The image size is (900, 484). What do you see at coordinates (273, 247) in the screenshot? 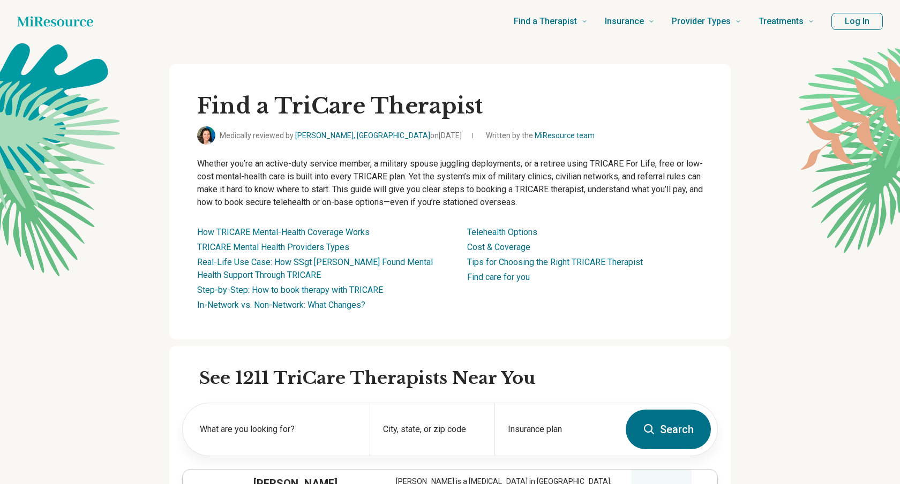
I see `a: TRICARE Mental Health Providers Types` at bounding box center [273, 247].